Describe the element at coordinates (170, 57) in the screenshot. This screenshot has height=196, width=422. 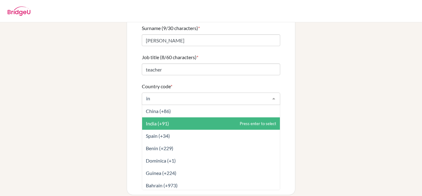
I see `label: Job title (8/60 characters)` at that location.